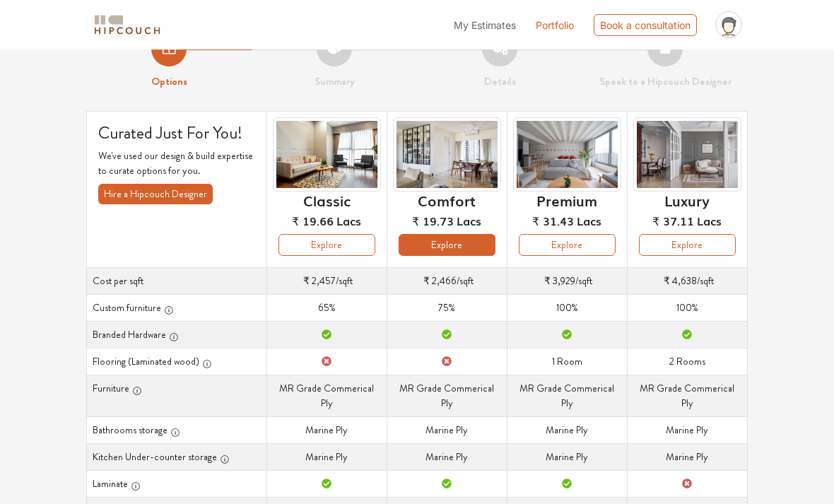  Describe the element at coordinates (646, 25) in the screenshot. I see `div: Book a consultation` at that location.